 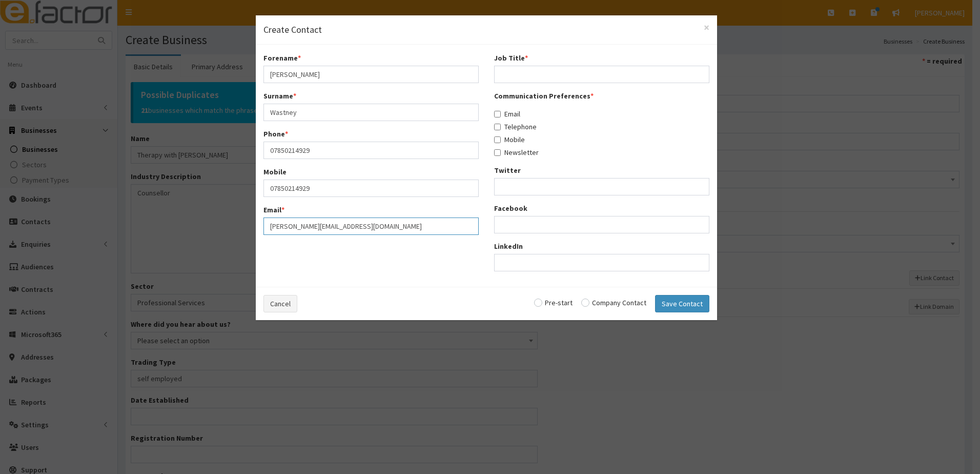 I want to click on label: Pre-start, so click(x=553, y=303).